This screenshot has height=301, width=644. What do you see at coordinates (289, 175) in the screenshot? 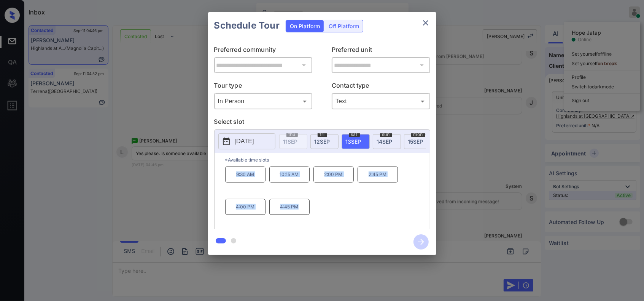
I see `p: 10:15 AM` at bounding box center [289, 175].